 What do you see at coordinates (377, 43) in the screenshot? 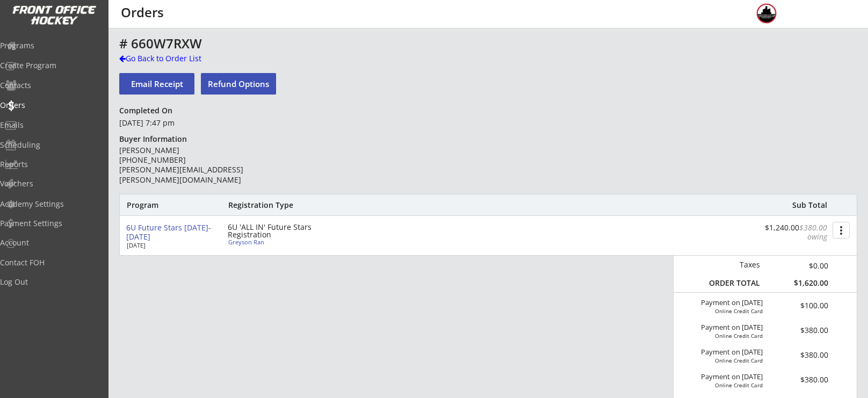
I see `div: # 660W7RXW` at bounding box center [377, 43].